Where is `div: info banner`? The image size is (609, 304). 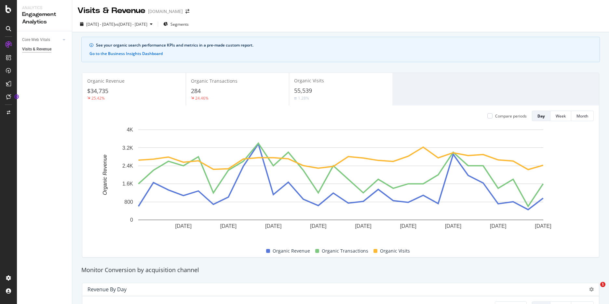
div: info banner is located at coordinates (340, 49).